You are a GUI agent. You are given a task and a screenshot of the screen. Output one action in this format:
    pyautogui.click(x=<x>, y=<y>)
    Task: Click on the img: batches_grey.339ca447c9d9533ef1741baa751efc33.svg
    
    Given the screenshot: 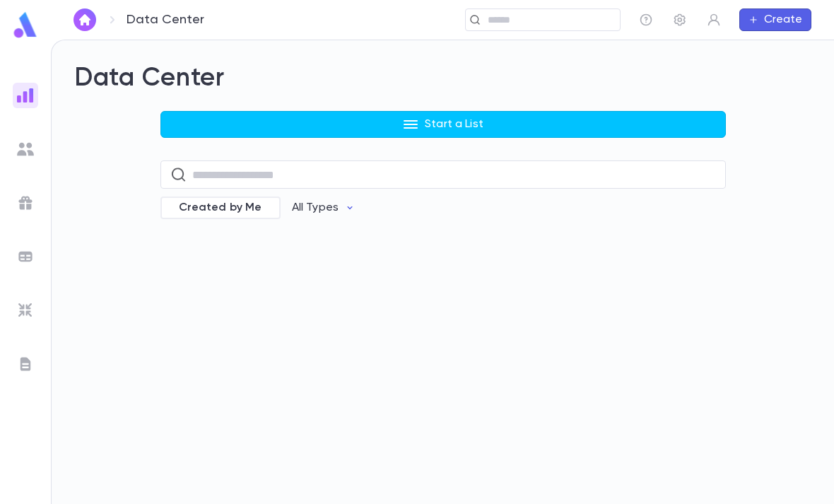 What is the action you would take?
    pyautogui.click(x=26, y=256)
    